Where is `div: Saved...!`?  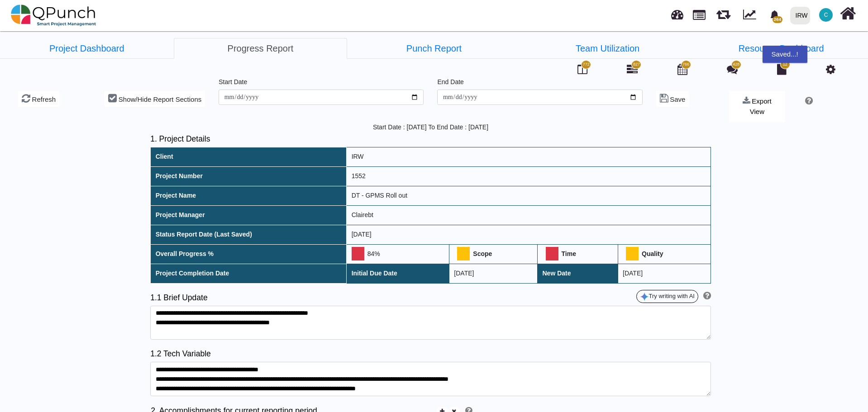 div: Saved...! is located at coordinates (785, 54).